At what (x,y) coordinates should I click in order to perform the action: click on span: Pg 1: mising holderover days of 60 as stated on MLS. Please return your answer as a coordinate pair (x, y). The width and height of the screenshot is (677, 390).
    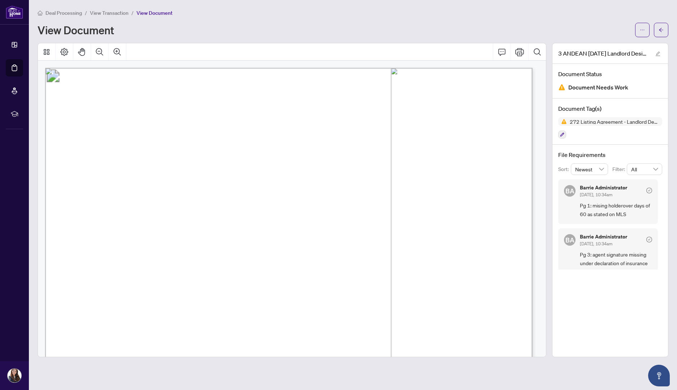
    Looking at the image, I should click on (616, 210).